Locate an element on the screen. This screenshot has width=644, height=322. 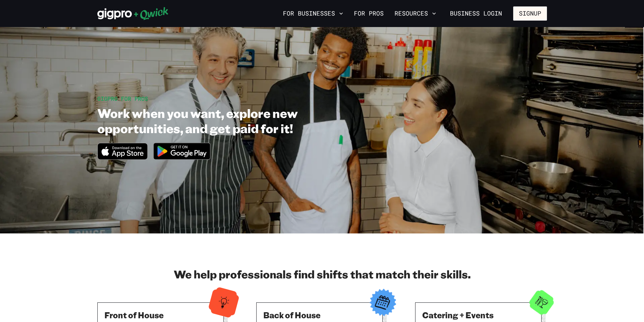
a: Business Login is located at coordinates (475, 13).